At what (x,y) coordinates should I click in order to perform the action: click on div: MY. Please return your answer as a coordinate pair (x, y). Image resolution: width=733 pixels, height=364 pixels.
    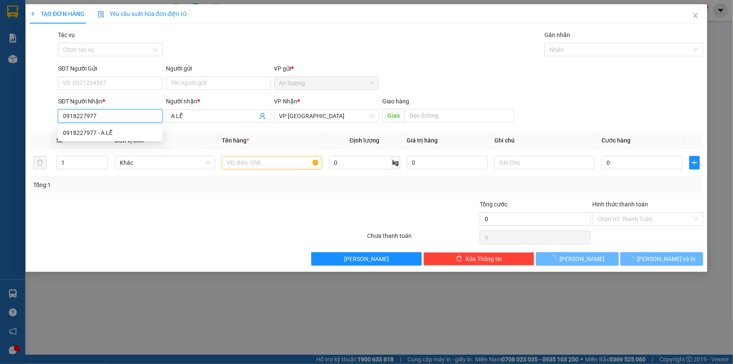
    Looking at the image, I should click on (123, 32).